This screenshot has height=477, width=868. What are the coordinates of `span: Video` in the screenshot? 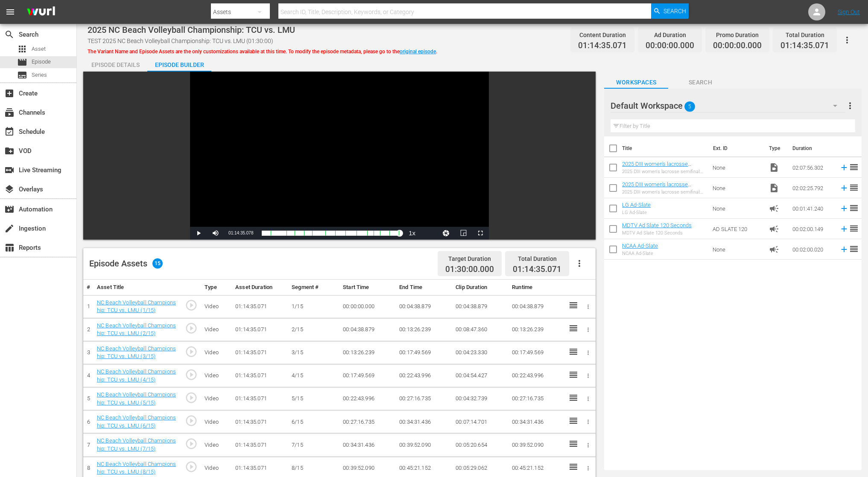 It's located at (774, 188).